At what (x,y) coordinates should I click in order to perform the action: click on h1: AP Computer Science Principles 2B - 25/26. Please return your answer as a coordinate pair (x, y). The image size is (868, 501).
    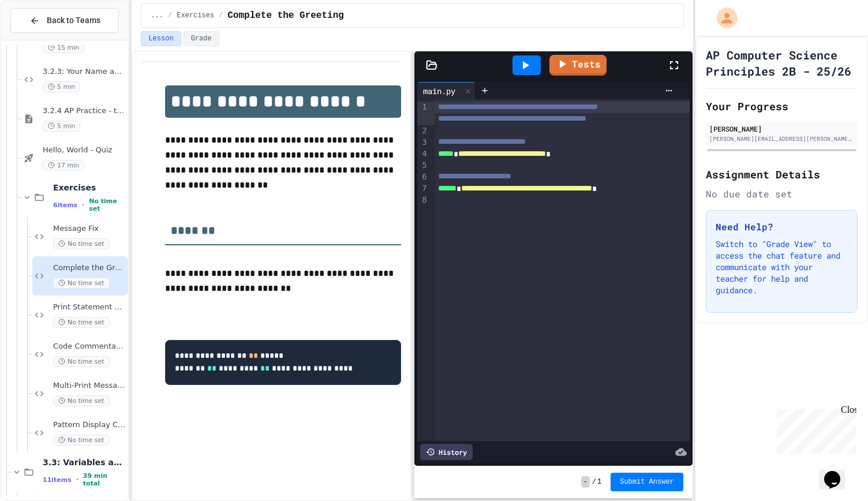
    Looking at the image, I should click on (781, 63).